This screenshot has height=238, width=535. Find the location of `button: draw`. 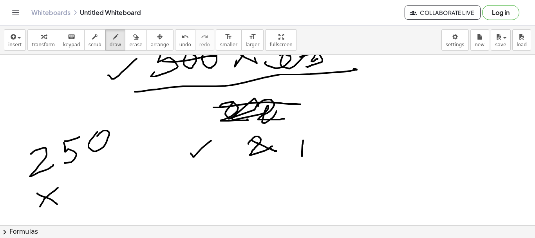

button: draw is located at coordinates (116, 40).